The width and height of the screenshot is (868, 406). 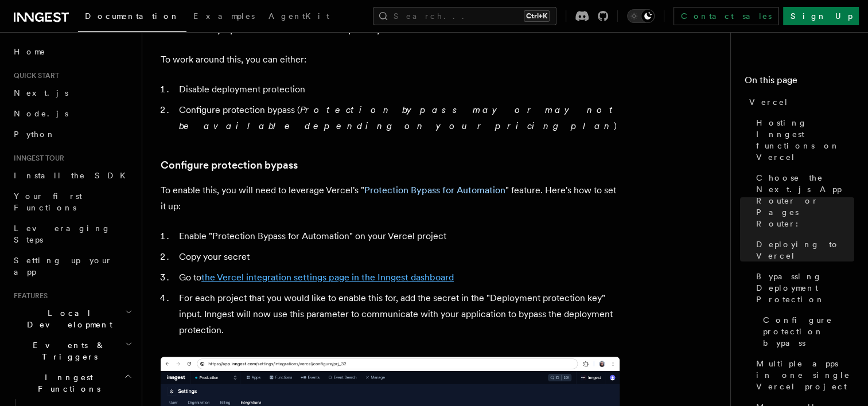 What do you see at coordinates (67, 318) in the screenshot?
I see `span: Local Development` at bounding box center [67, 318].